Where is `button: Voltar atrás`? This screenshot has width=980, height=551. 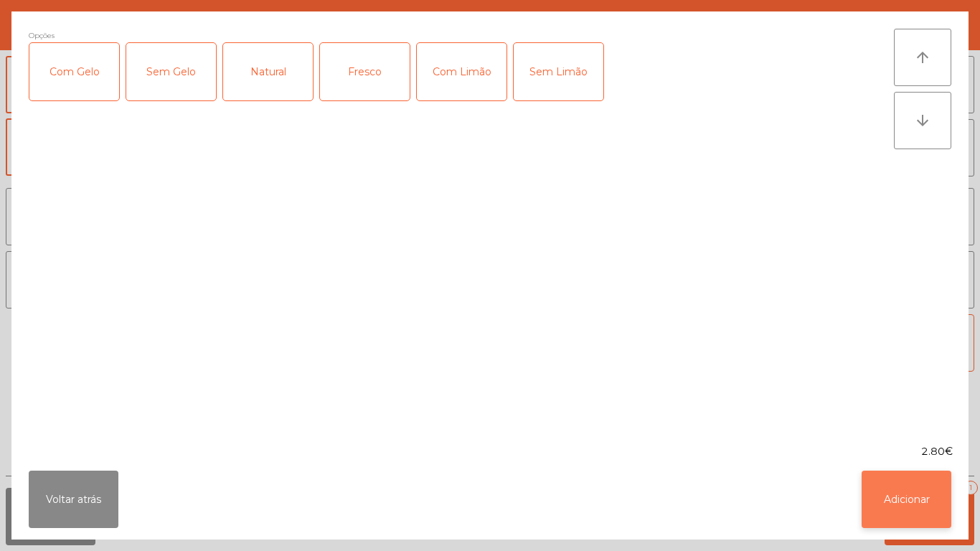
button: Voltar atrás is located at coordinates (73, 500).